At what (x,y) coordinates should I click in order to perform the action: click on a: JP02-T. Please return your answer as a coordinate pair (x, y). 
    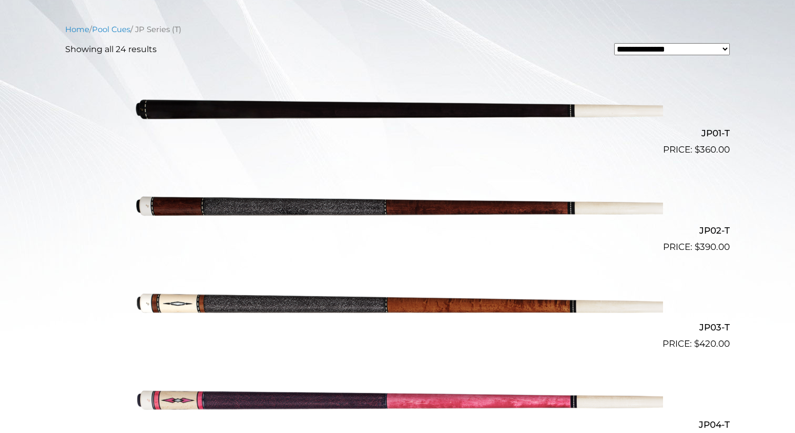
    Looking at the image, I should click on (28, 37).